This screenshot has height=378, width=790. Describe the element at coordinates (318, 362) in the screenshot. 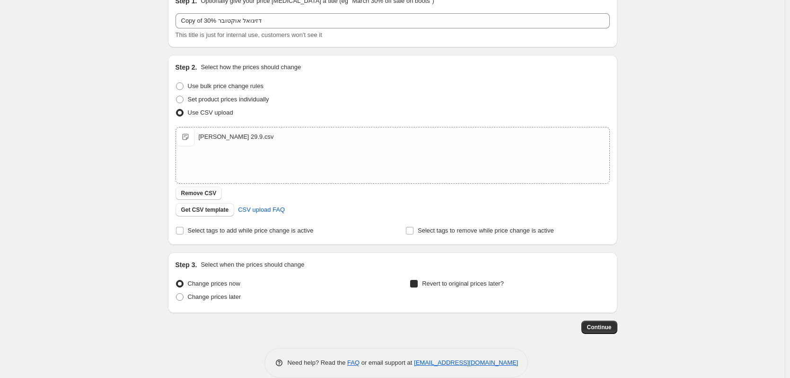

I see `span: Need help? Read the` at that location.